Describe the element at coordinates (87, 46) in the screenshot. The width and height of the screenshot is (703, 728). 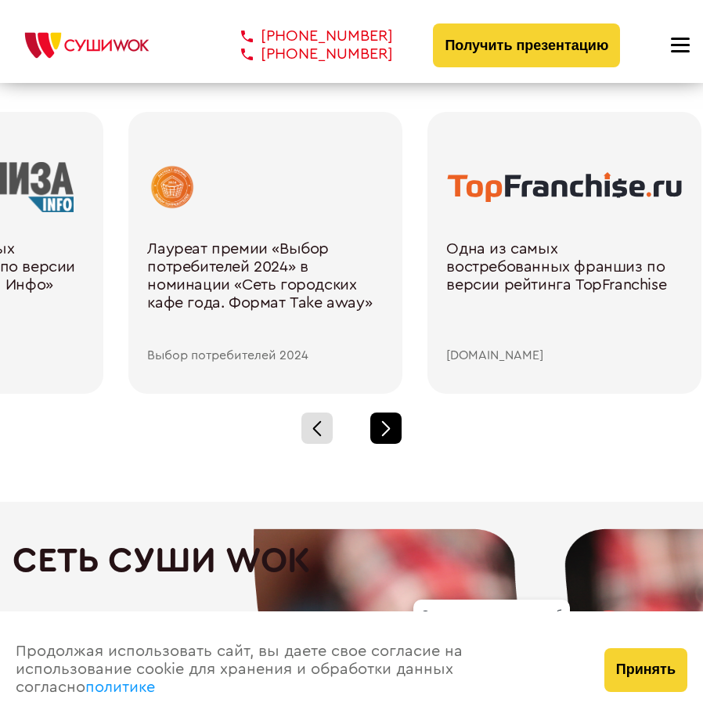
I see `img: СУШИWOK` at that location.